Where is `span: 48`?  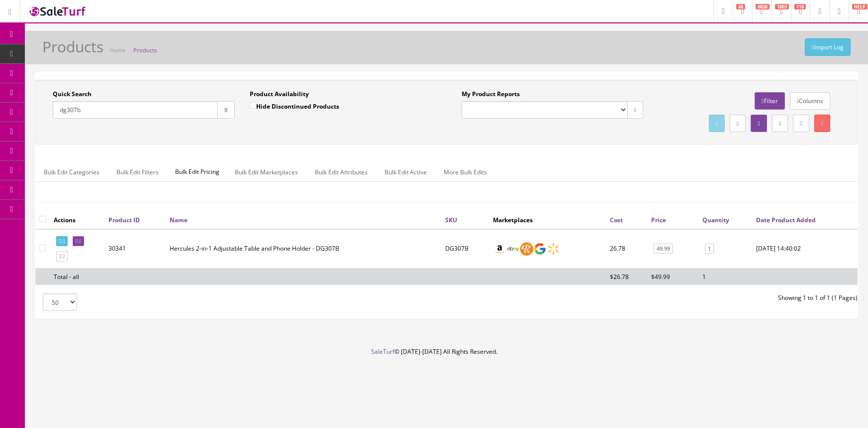
span: 48 is located at coordinates (741, 6).